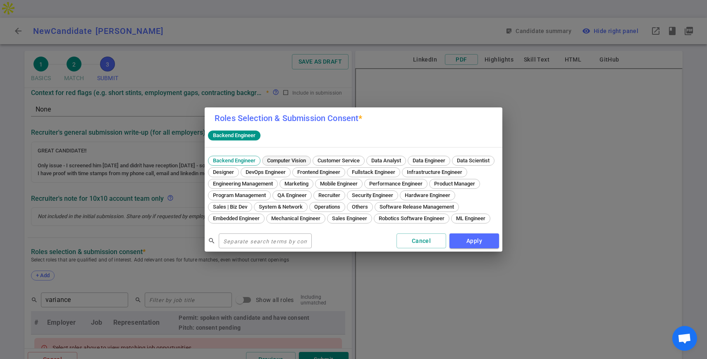 The width and height of the screenshot is (707, 359). Describe the element at coordinates (421, 241) in the screenshot. I see `button: Cancel` at that location.